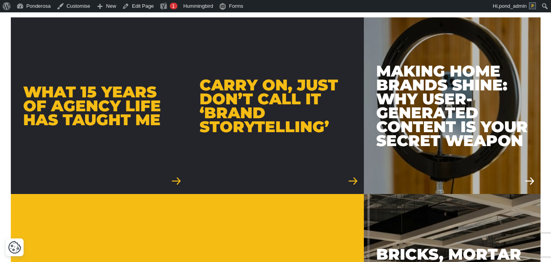 This screenshot has width=551, height=262. What do you see at coordinates (275, 106) in the screenshot?
I see `div: Carry On, Just Don’t Call It ‘Brand Storytelling’` at bounding box center [275, 106].